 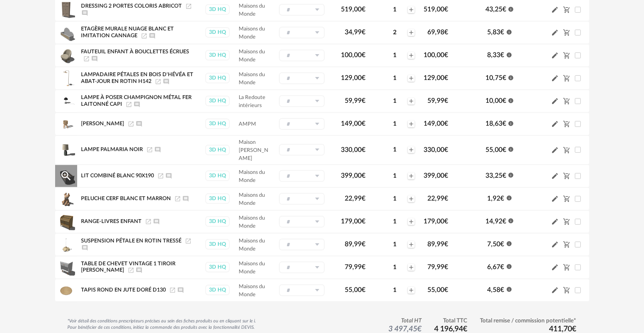 I want to click on span: 399,00, so click(x=436, y=176).